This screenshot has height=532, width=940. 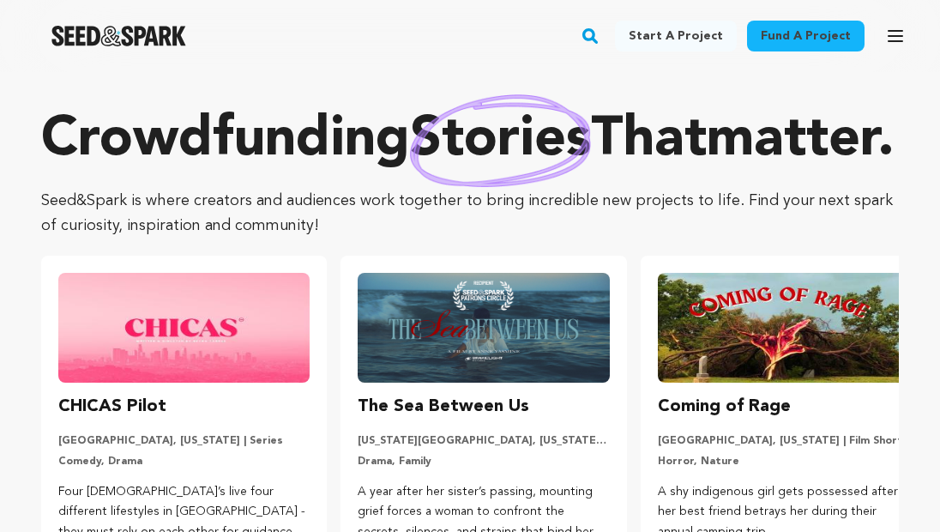 I want to click on h3: Coming of Rage, so click(x=724, y=407).